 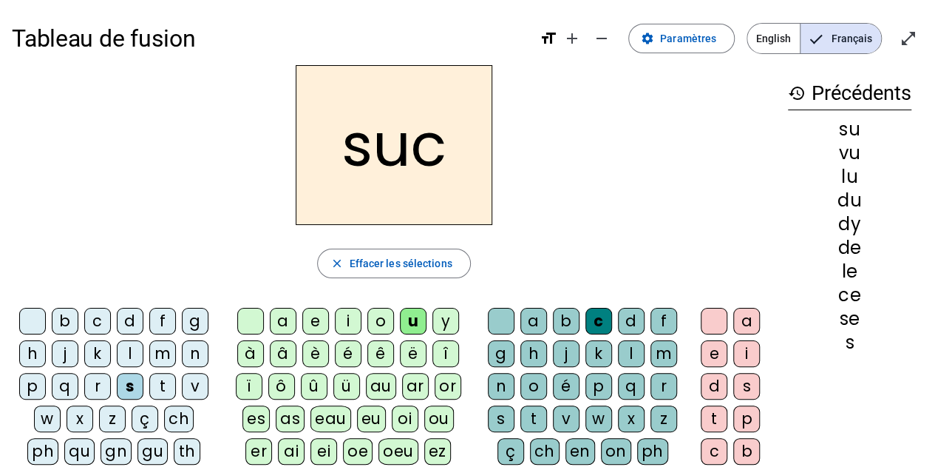 What do you see at coordinates (439, 419) in the screenshot?
I see `div: ou` at bounding box center [439, 419].